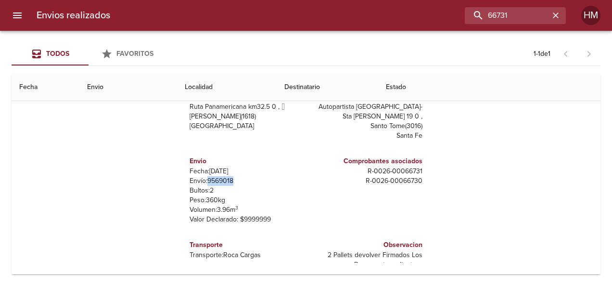 The height and width of the screenshot is (286, 612). I want to click on th: Fecha, so click(45, 87).